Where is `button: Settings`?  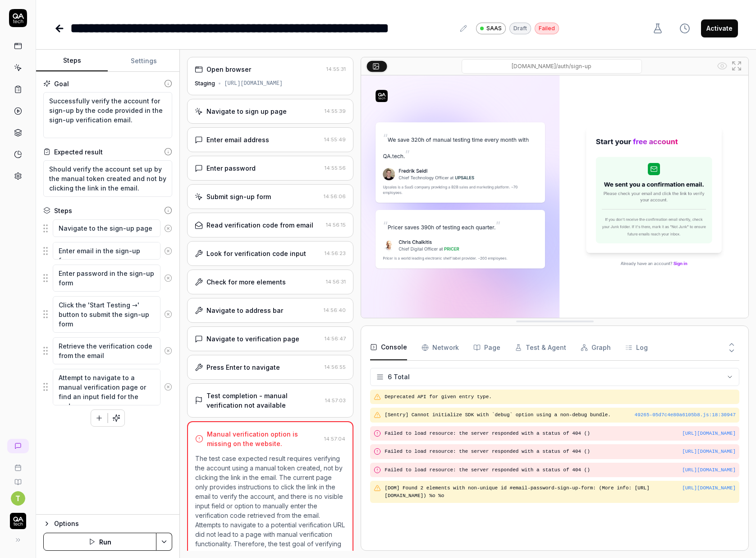
button: Settings is located at coordinates (143, 61).